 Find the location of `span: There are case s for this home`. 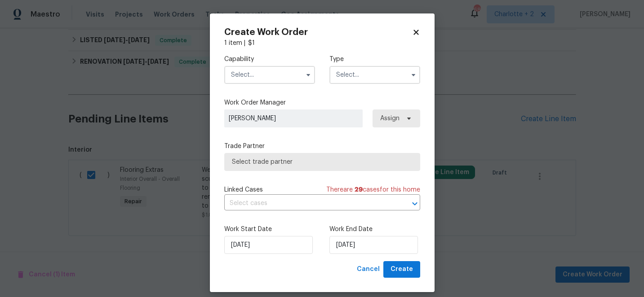

span: There are case s for this home is located at coordinates (373, 190).